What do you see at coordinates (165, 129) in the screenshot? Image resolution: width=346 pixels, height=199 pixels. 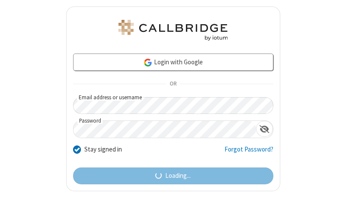 I see `input: Password` at bounding box center [165, 129].